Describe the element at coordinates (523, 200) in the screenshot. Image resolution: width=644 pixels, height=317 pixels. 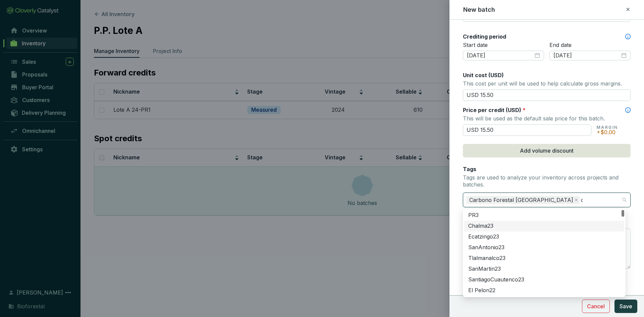
I see `span: Carbono Forestal Chihuahua` at that location.